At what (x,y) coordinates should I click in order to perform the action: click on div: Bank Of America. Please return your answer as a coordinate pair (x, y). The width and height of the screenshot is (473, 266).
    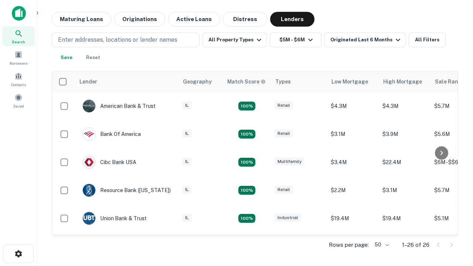
    Looking at the image, I should click on (112, 134).